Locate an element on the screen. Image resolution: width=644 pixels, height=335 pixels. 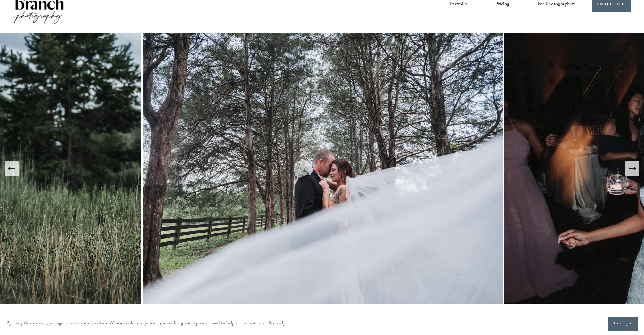
button: Accept is located at coordinates (622, 324).